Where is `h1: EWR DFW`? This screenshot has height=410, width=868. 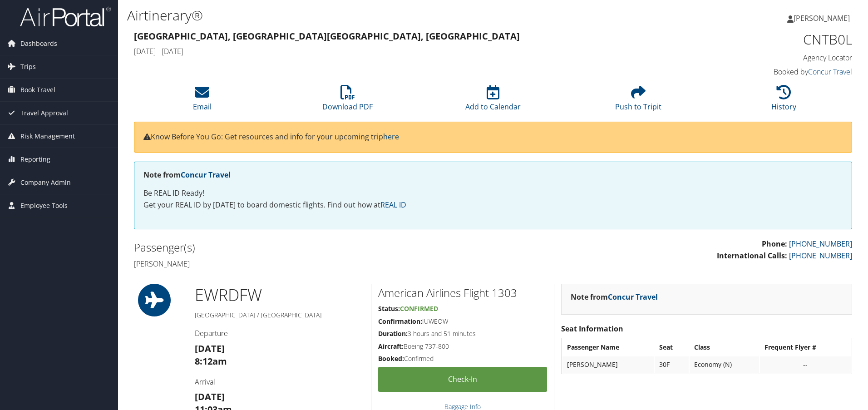 h1: EWR DFW is located at coordinates (279, 295).